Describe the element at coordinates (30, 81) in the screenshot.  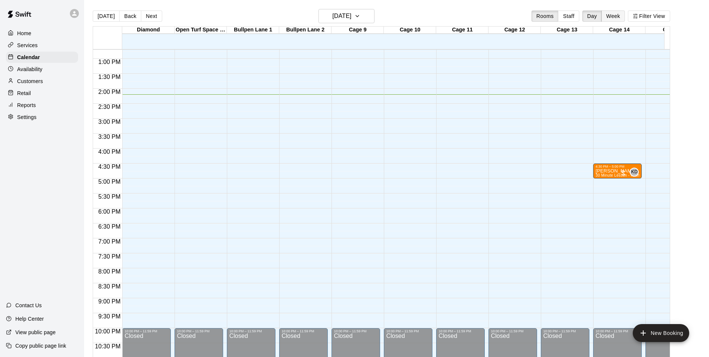
I see `p: Customers` at that location.